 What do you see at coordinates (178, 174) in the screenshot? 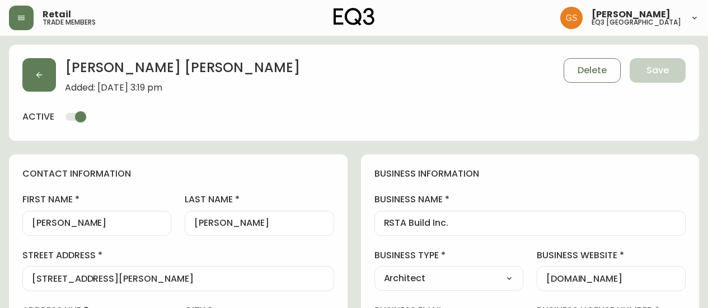
I see `h4: contact information` at bounding box center [178, 174].